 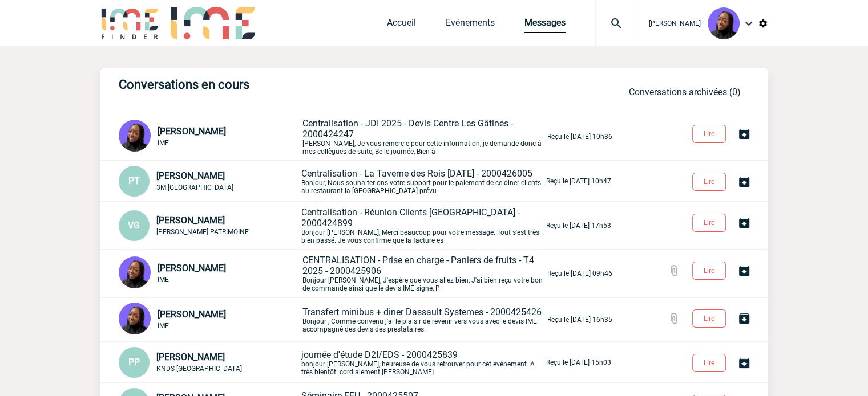 I want to click on span: Centralisation - JDI 2025 - Devis Centre Les Gâtines - 2000424247, so click(x=407, y=129).